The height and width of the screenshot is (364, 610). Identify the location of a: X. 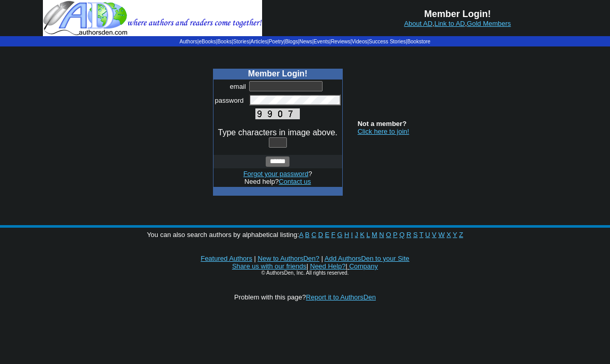
(449, 234).